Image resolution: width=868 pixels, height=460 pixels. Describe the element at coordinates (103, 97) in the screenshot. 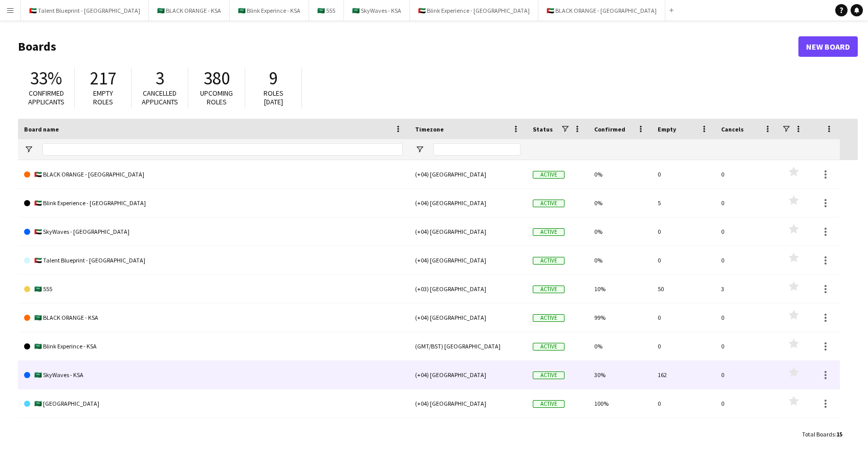

I see `span: Empty roles` at that location.